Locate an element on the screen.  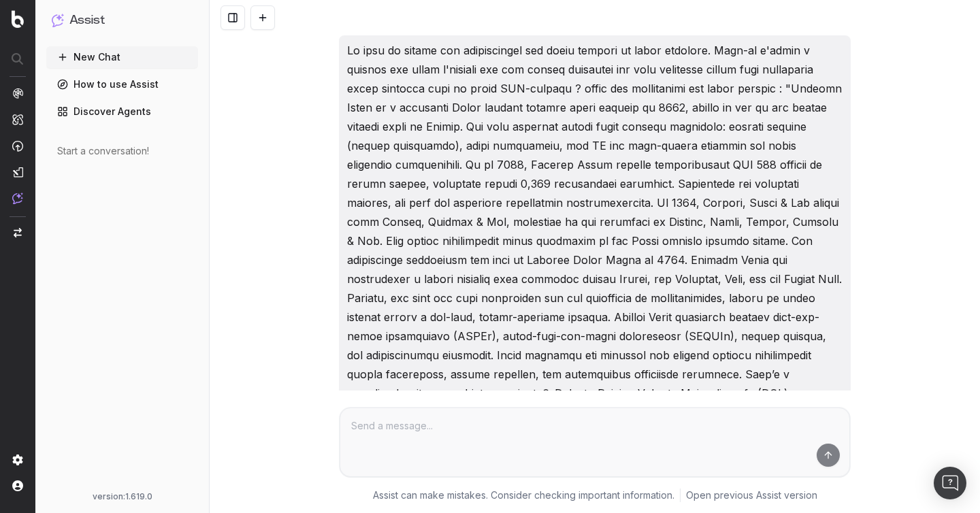
img: Setting is located at coordinates (17, 460).